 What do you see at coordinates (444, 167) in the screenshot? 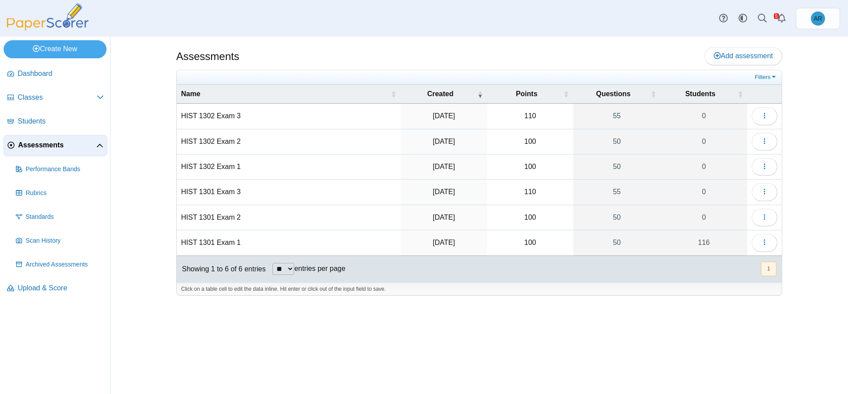
I see `time: Feb 18, 2025 at 9:28 PM` at bounding box center [444, 167].